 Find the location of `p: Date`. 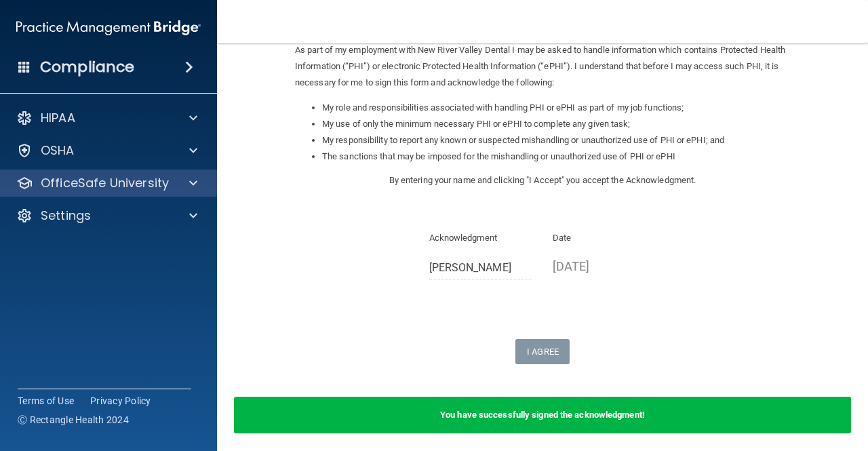

p: Date is located at coordinates (604, 238).